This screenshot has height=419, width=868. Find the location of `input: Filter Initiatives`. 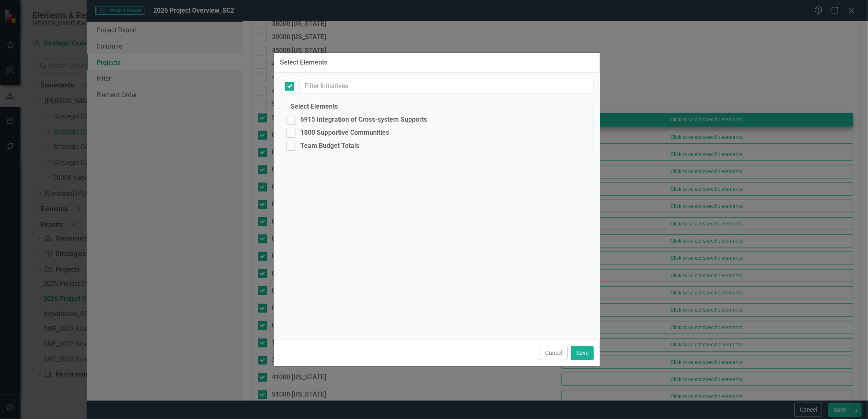

input: Filter Initiatives is located at coordinates (446, 86).